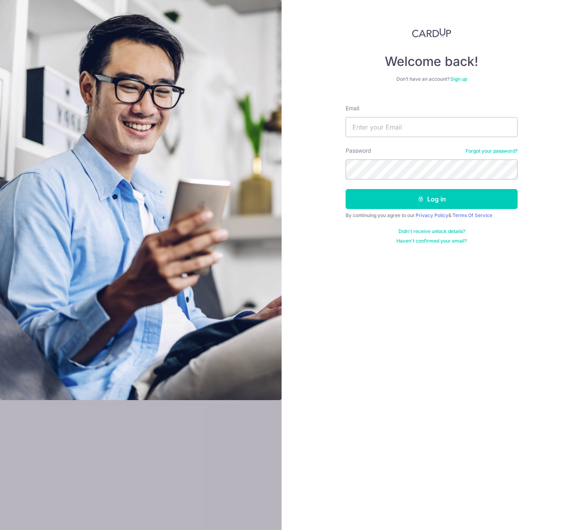 The width and height of the screenshot is (582, 530). I want to click on div: By continuing you agree to our &, so click(432, 216).